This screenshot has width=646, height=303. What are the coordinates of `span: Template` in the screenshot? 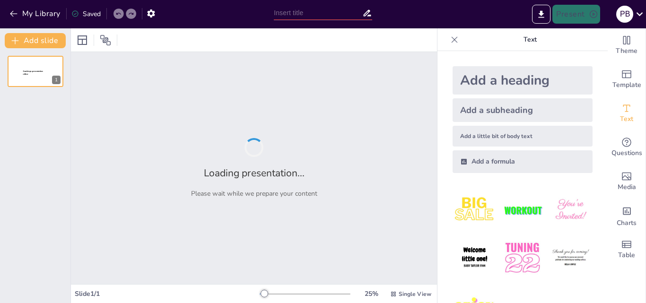 It's located at (626, 85).